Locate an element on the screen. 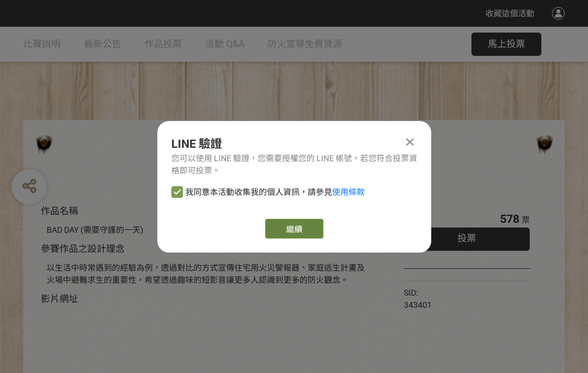 This screenshot has height=373, width=588. span: 影片網址 is located at coordinates (60, 299).